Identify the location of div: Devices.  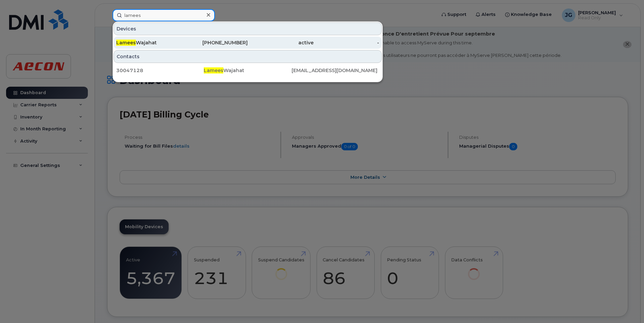
(248, 29).